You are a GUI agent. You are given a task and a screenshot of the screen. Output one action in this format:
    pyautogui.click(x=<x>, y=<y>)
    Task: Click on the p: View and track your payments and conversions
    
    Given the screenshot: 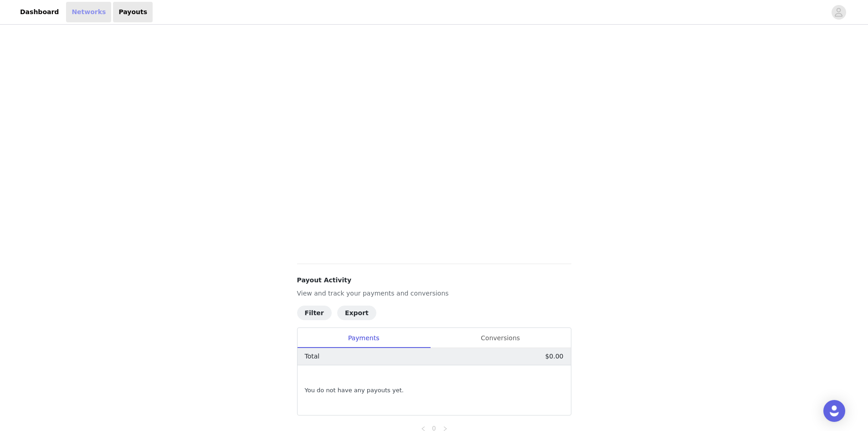 What is the action you would take?
    pyautogui.click(x=434, y=293)
    